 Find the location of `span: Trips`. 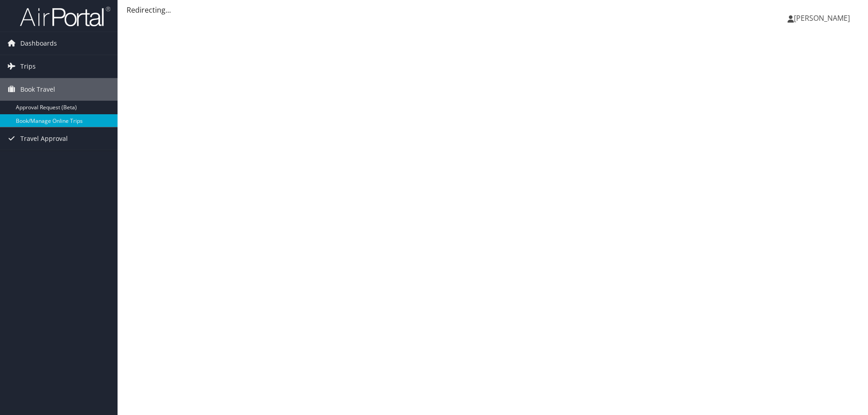

span: Trips is located at coordinates (28, 67).